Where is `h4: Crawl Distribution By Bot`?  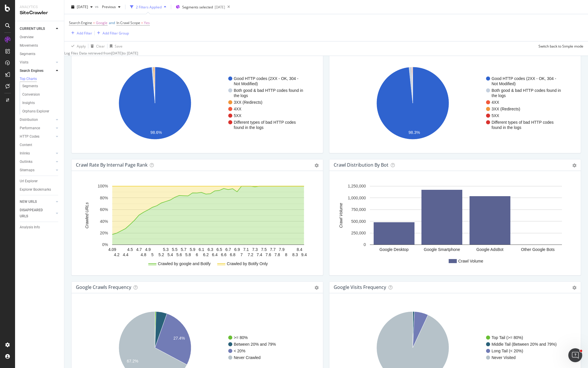 h4: Crawl Distribution By Bot is located at coordinates (361, 165).